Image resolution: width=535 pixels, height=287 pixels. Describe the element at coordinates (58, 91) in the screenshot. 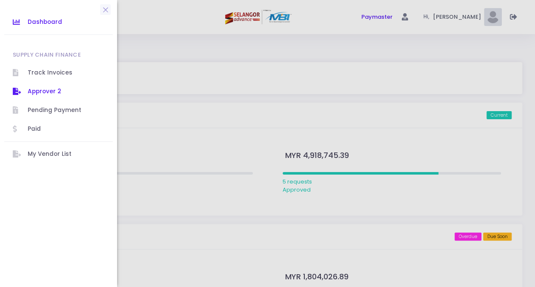

I see `a: Approver 2` at that location.